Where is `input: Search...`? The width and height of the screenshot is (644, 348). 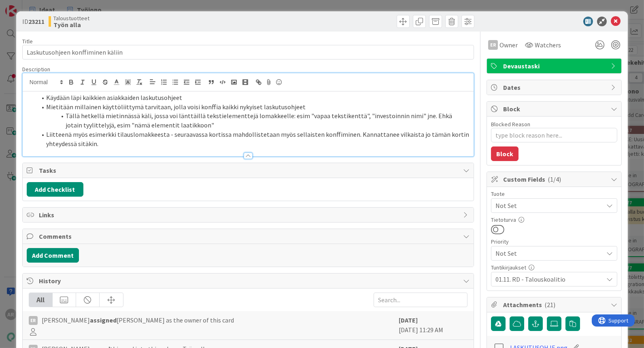
input: Search... is located at coordinates (420, 300).